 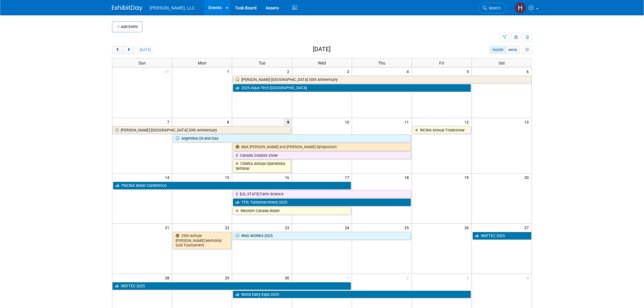 I want to click on img: ExhibitDay, so click(x=127, y=8).